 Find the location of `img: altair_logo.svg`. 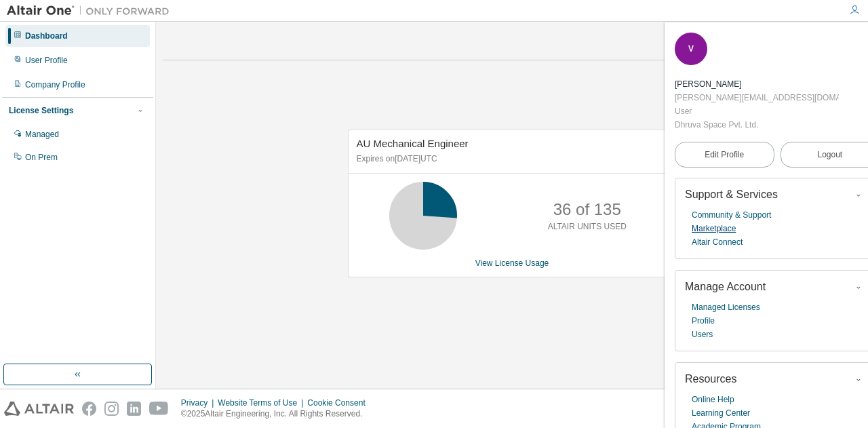

img: altair_logo.svg is located at coordinates (38, 408).